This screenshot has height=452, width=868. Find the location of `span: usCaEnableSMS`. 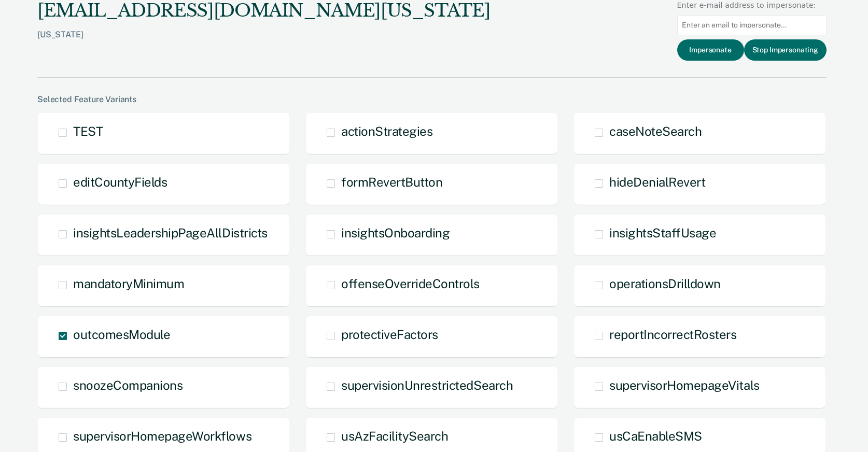

span: usCaEnableSMS is located at coordinates (655, 436).